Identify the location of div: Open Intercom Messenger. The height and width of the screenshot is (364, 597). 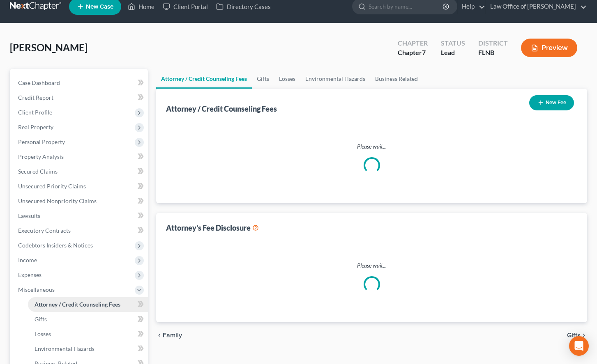
(579, 346).